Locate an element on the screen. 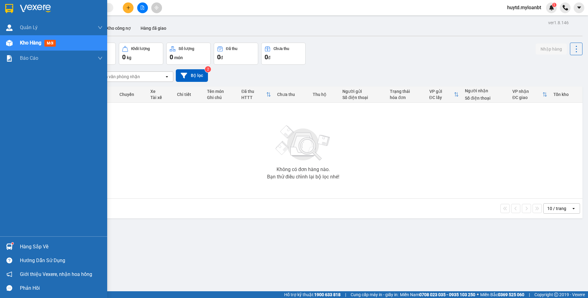 The image size is (588, 298). sup: 2 is located at coordinates (208, 69).